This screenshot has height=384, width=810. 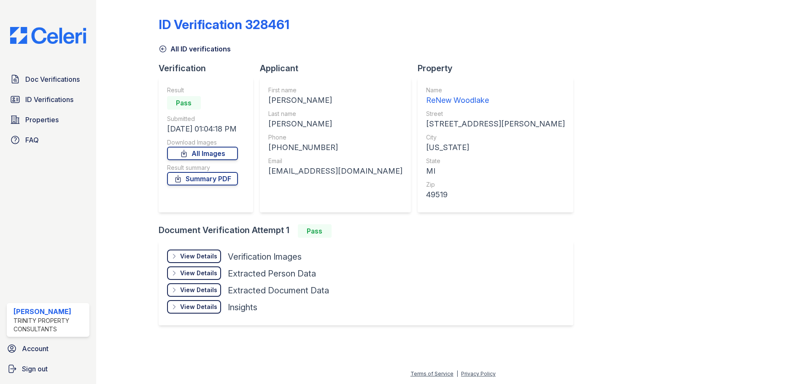 I want to click on a: Sign out, so click(x=48, y=369).